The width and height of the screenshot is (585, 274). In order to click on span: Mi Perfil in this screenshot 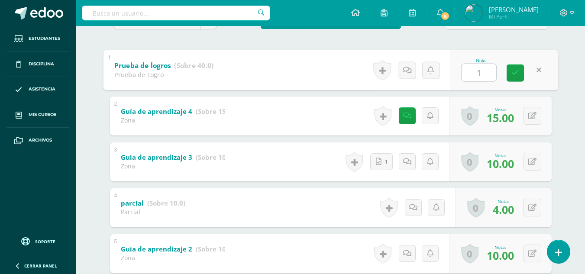, I will do `click(514, 16)`.